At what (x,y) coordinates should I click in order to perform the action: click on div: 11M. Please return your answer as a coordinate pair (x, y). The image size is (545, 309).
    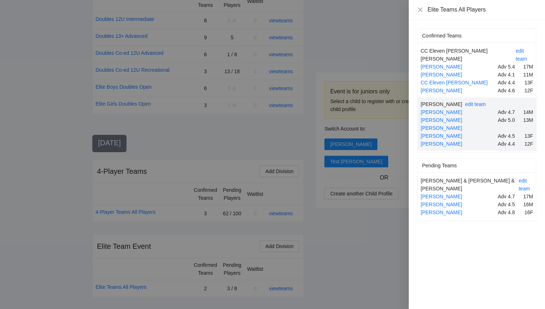
    Looking at the image, I should click on (528, 75).